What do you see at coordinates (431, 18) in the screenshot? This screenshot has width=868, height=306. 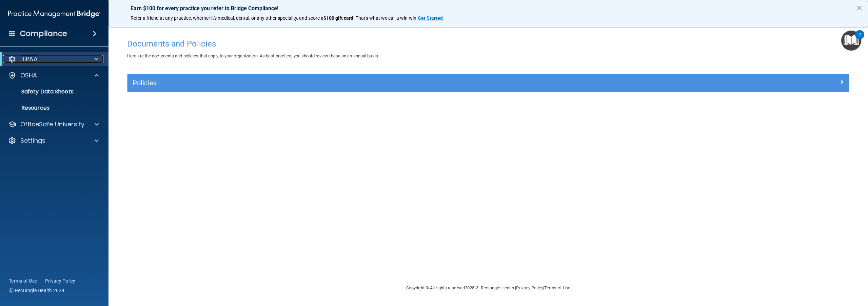 I see `a: Get Started` at bounding box center [431, 18].